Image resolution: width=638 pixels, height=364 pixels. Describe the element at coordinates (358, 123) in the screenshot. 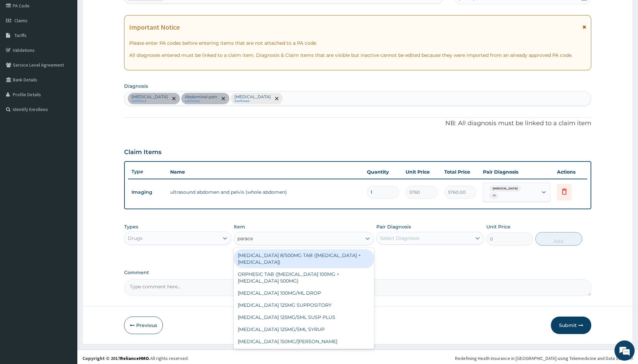

I see `p: NB: All diagnosis must be linked to a claim item` at that location.